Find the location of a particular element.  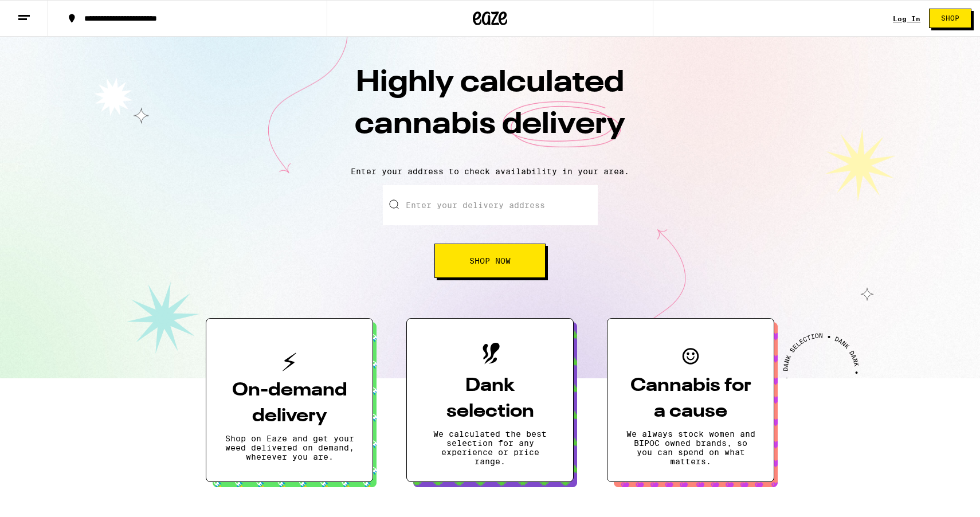

h3: Cannabis for a cause is located at coordinates (690, 399).